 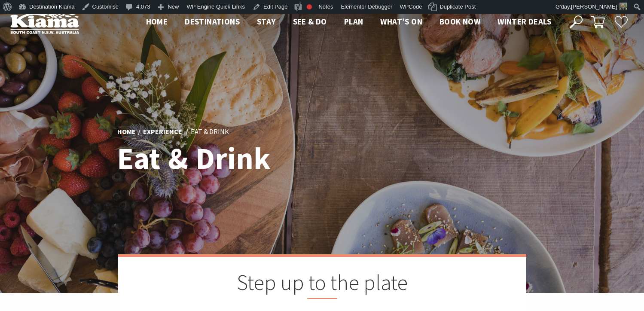 I want to click on nav: Main Menu, so click(x=348, y=22).